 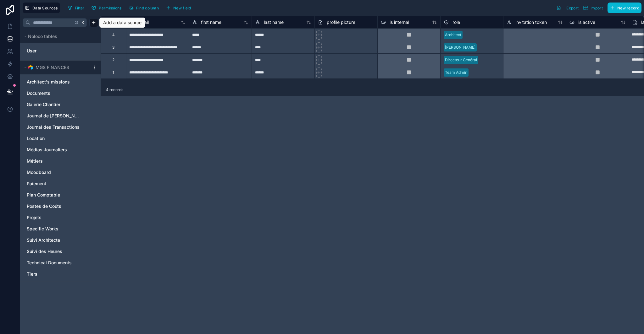 What do you see at coordinates (51, 51) in the screenshot?
I see `a: User` at bounding box center [51, 51].